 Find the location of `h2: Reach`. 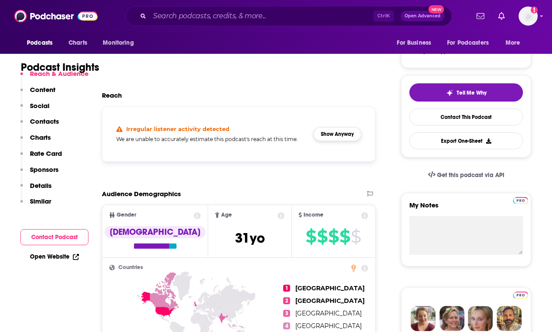

h2: Reach is located at coordinates (112, 95).